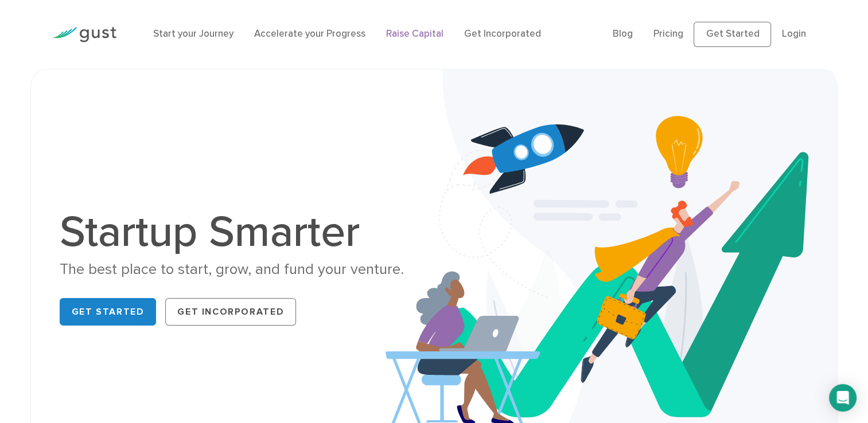 This screenshot has width=868, height=423. Describe the element at coordinates (193, 33) in the screenshot. I see `a: Start your Journey` at that location.